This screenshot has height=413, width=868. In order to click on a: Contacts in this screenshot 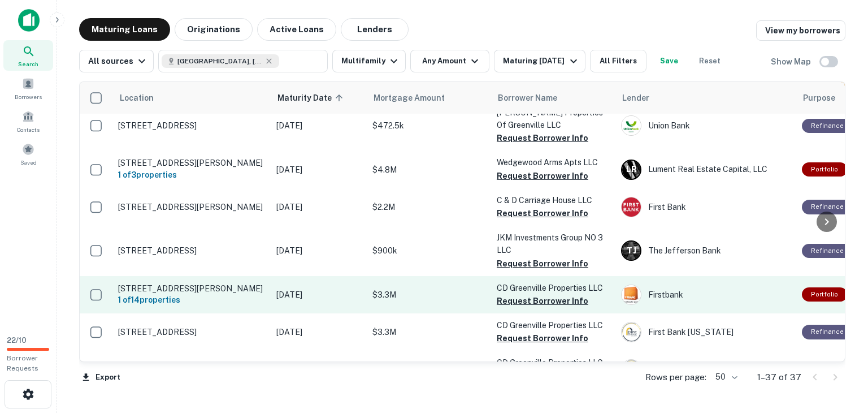, I will do `click(28, 121)`.